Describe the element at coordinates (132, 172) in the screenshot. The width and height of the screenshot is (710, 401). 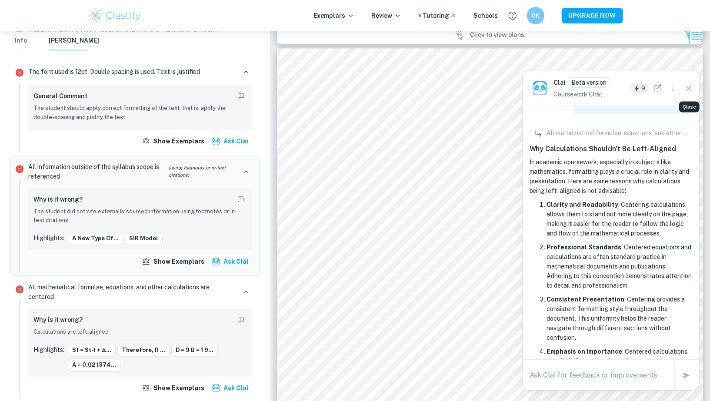
I see `p: All information outside of the syllabus scope is referenced` at that location.